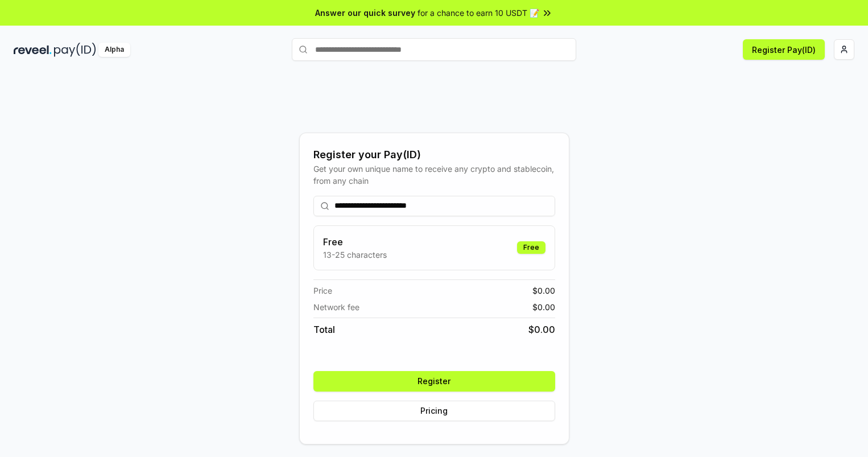  Describe the element at coordinates (324, 329) in the screenshot. I see `span: Total` at that location.